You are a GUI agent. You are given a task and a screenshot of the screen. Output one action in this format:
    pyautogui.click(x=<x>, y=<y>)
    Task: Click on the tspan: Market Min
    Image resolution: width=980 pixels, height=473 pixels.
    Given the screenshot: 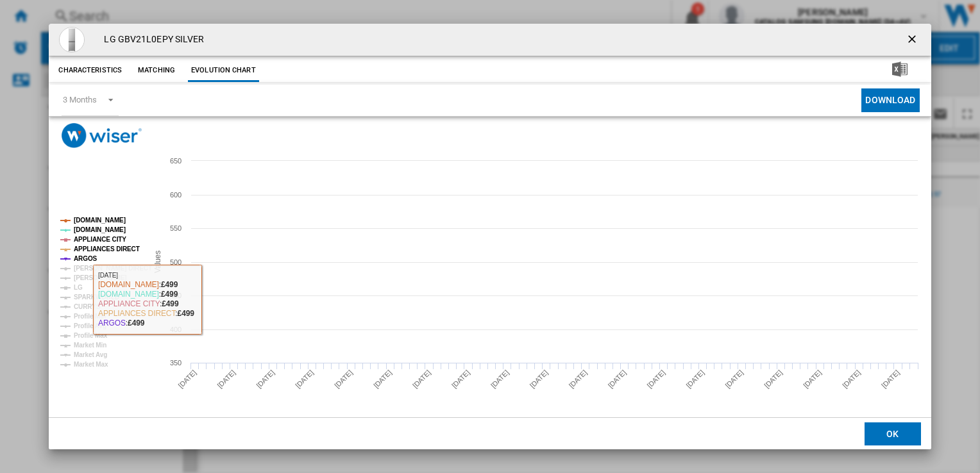 What is the action you would take?
    pyautogui.click(x=90, y=345)
    